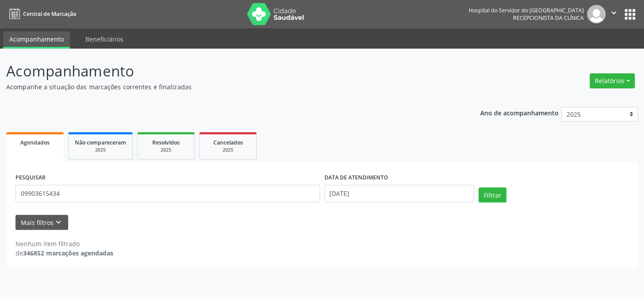 This screenshot has width=644, height=297. I want to click on i: keyboard_arrow_down, so click(59, 222).